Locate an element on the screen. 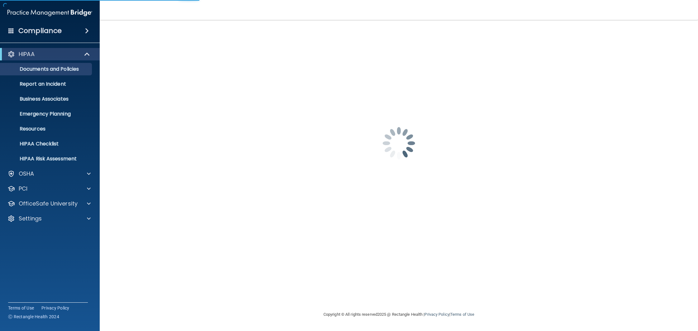 This screenshot has height=331, width=698. p: Settings is located at coordinates (30, 219).